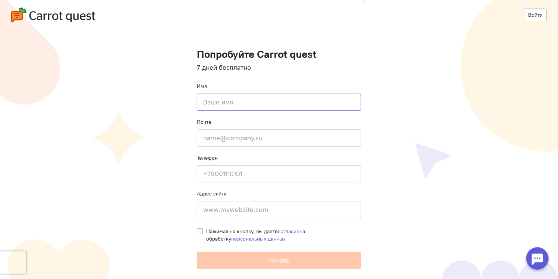 The image size is (558, 279). I want to click on span: Нажимая на кнопку, вы даете на обработку, so click(255, 235).